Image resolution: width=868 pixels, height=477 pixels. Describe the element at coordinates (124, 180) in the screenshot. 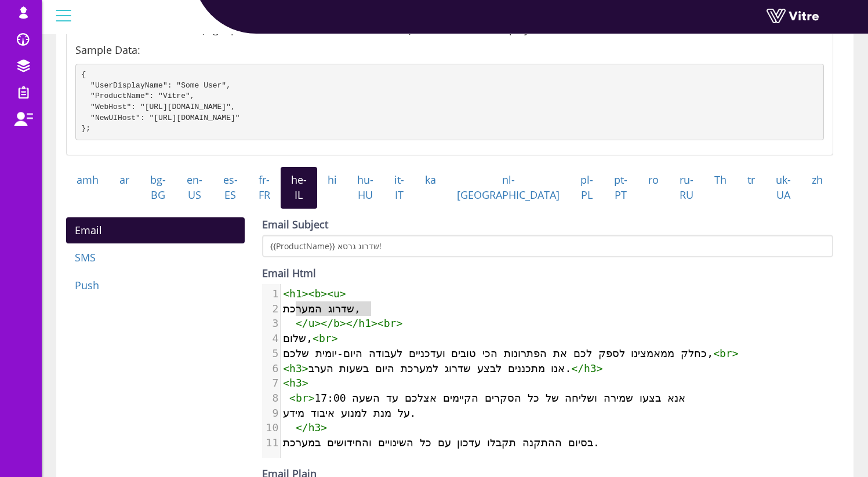

I see `a: ar` at that location.